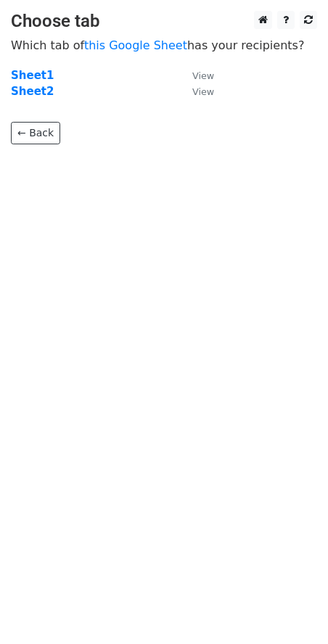  I want to click on strong: Sheet2, so click(32, 91).